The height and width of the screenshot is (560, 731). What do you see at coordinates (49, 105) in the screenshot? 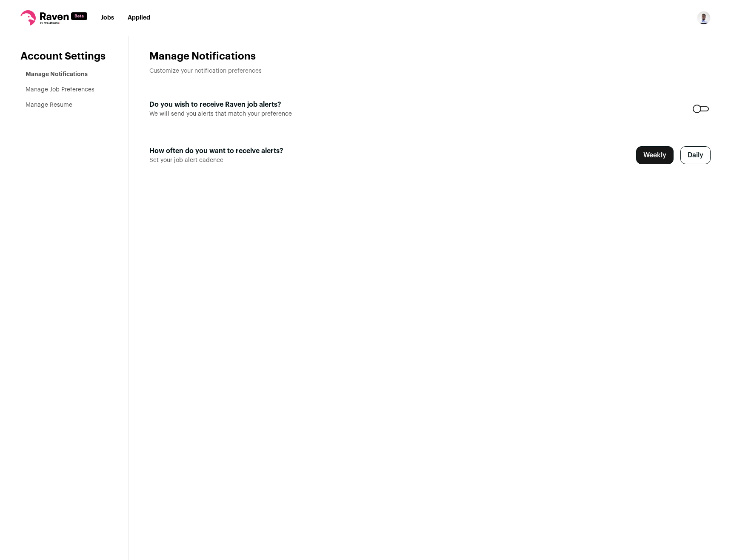
I see `a: Manage Resume` at bounding box center [49, 105].